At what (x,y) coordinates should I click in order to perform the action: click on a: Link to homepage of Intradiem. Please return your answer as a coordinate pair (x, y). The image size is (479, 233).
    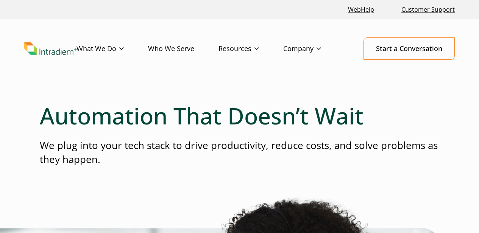
    Looking at the image, I should click on (50, 49).